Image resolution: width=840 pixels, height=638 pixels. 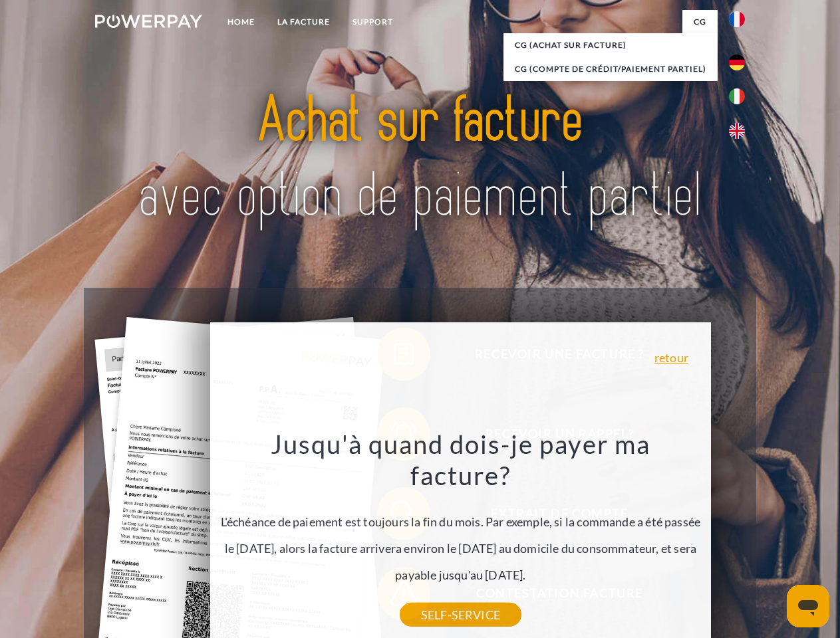 What do you see at coordinates (460, 614) in the screenshot?
I see `a: SELF-SERVICE` at bounding box center [460, 614].